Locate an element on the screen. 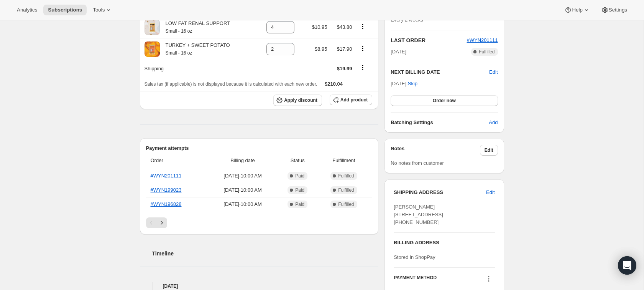  span: Stored in ShopPay is located at coordinates (414, 257).